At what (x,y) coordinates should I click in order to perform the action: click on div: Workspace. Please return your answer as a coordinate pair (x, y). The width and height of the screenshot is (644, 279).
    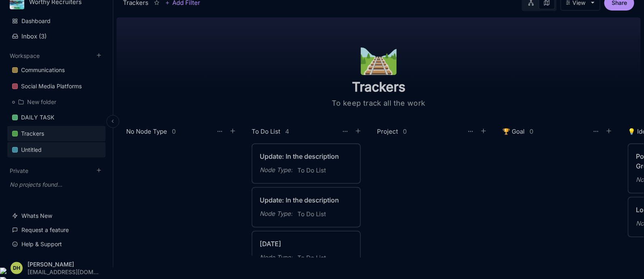
    Looking at the image, I should click on (56, 110).